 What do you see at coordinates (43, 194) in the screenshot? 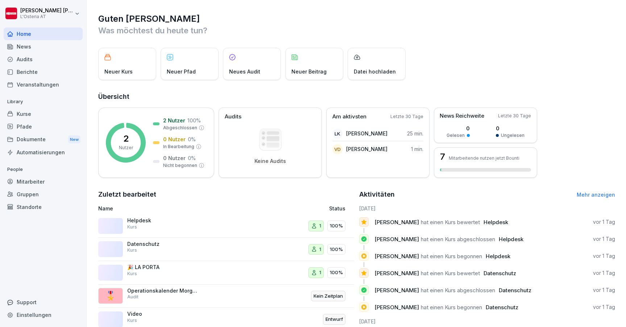
I see `a: Gruppen` at bounding box center [43, 194].